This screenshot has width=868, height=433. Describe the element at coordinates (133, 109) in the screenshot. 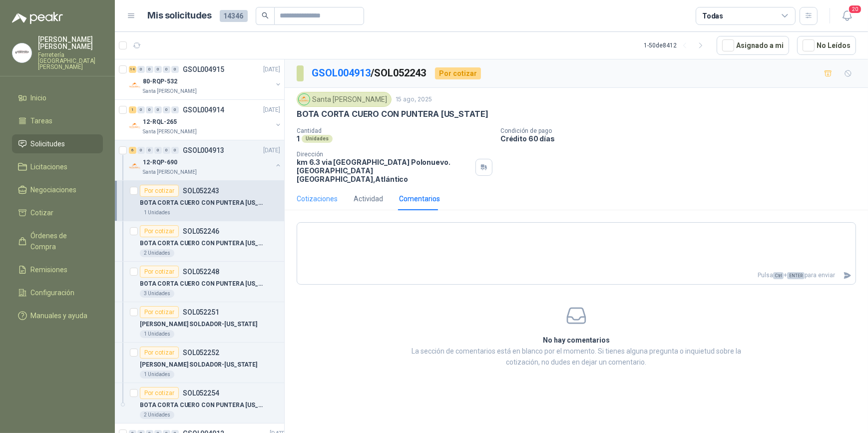

I see `div: 1` at that location.